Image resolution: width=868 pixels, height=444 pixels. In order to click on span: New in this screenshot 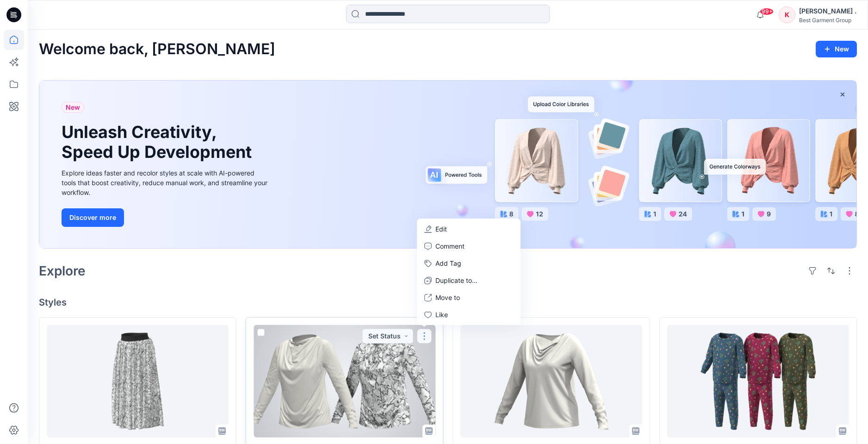, I will do `click(73, 108)`.